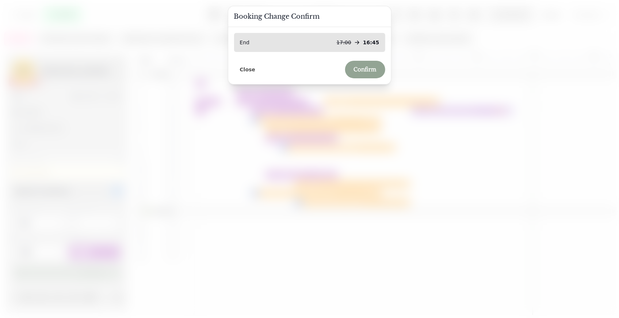 Image resolution: width=619 pixels, height=318 pixels. I want to click on h3: Booking Change Confirm, so click(310, 16).